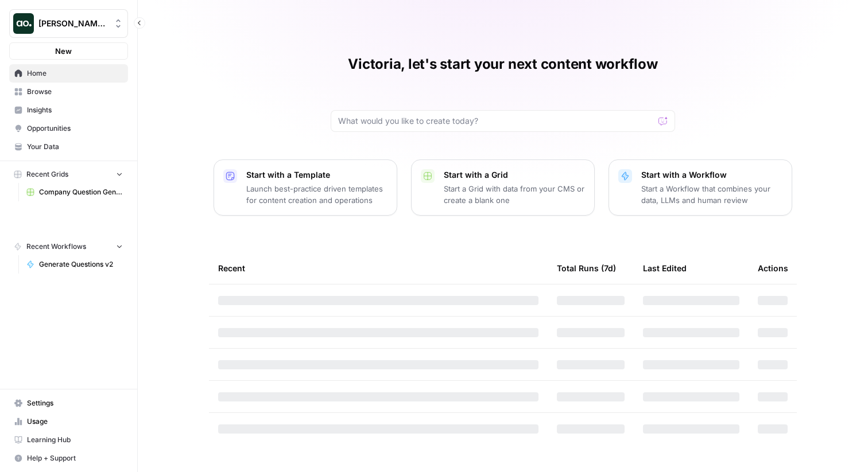 The image size is (868, 472). What do you see at coordinates (75, 192) in the screenshot?
I see `a: Company Question Generation` at bounding box center [75, 192].